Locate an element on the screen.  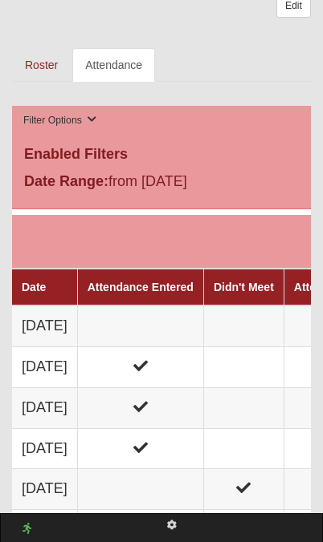
a: Web cache enabled is located at coordinates (26, 529).